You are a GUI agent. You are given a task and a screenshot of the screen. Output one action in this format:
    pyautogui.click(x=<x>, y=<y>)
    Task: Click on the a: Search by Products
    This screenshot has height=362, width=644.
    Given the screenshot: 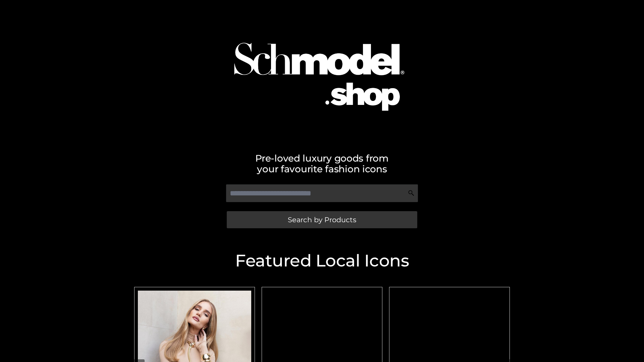 What is the action you would take?
    pyautogui.click(x=322, y=219)
    